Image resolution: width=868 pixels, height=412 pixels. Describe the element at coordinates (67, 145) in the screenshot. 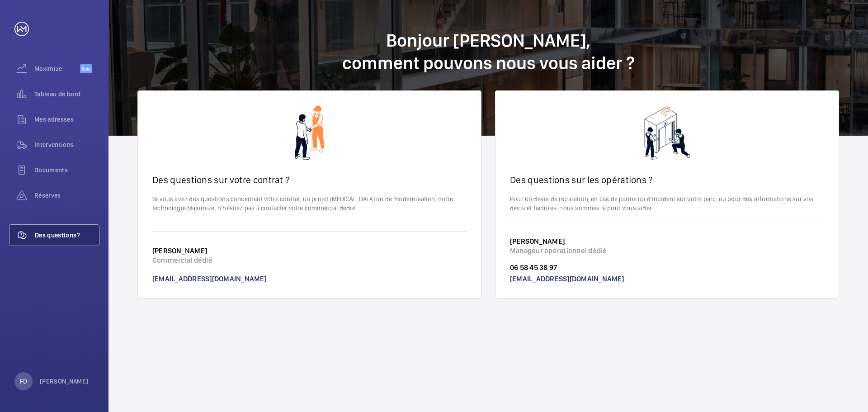

I see `span: Interventions` at that location.